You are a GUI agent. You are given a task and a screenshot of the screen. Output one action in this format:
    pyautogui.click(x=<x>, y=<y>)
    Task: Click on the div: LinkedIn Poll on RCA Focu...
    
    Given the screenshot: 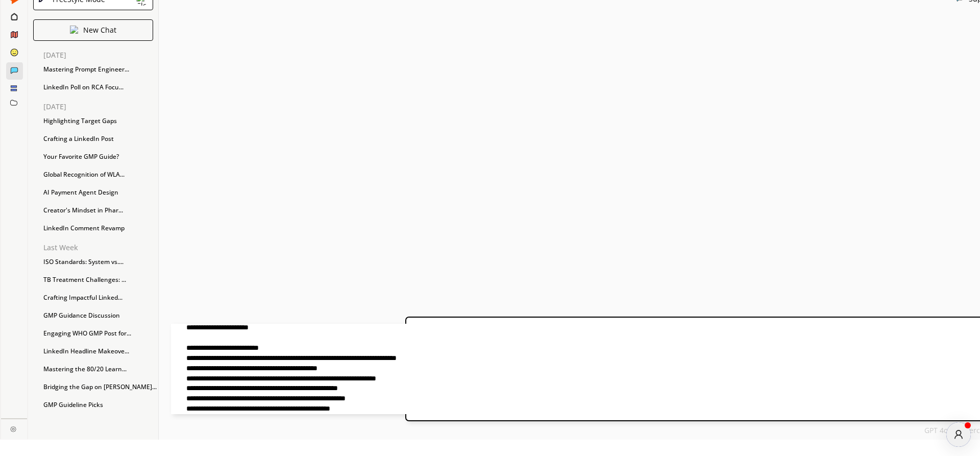 What is the action you would take?
    pyautogui.click(x=98, y=87)
    